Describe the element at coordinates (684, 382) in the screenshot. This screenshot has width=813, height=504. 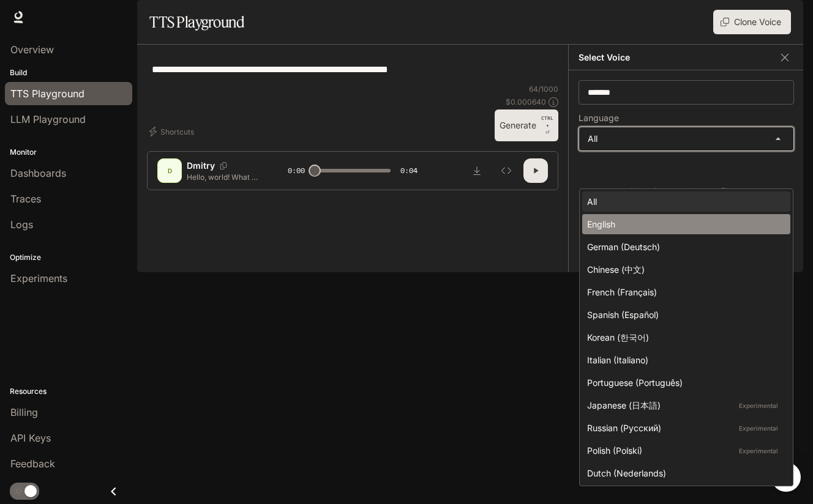
I see `div: Portuguese (Português)` at that location.